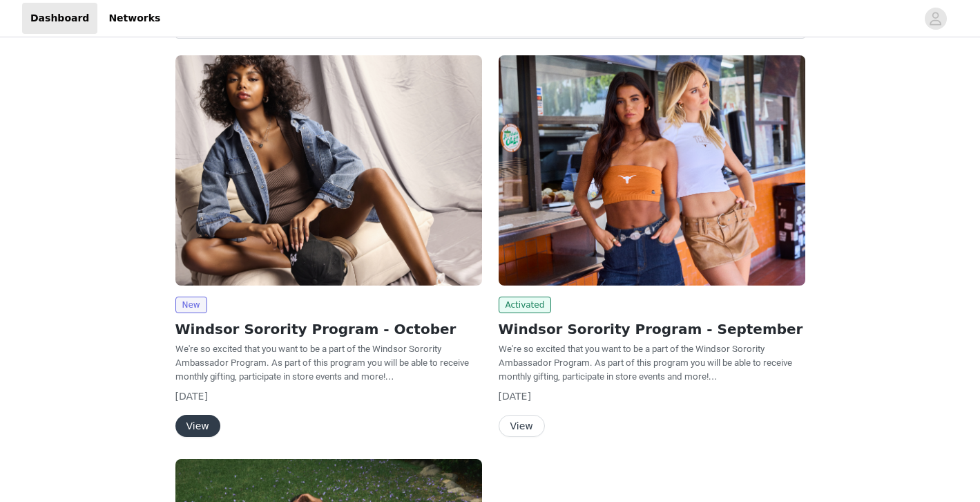 This screenshot has height=502, width=980. What do you see at coordinates (59, 18) in the screenshot?
I see `a: Dashboard` at bounding box center [59, 18].